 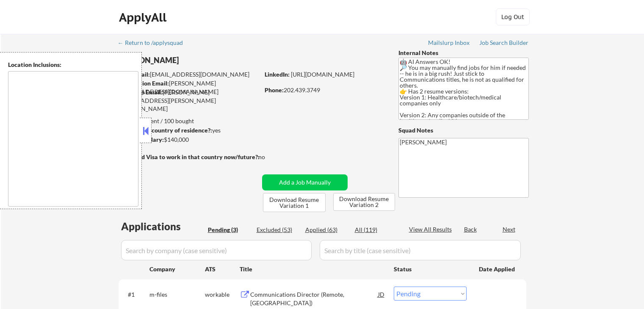 What do you see at coordinates (222, 269) in the screenshot?
I see `div: ATS` at bounding box center [222, 269].